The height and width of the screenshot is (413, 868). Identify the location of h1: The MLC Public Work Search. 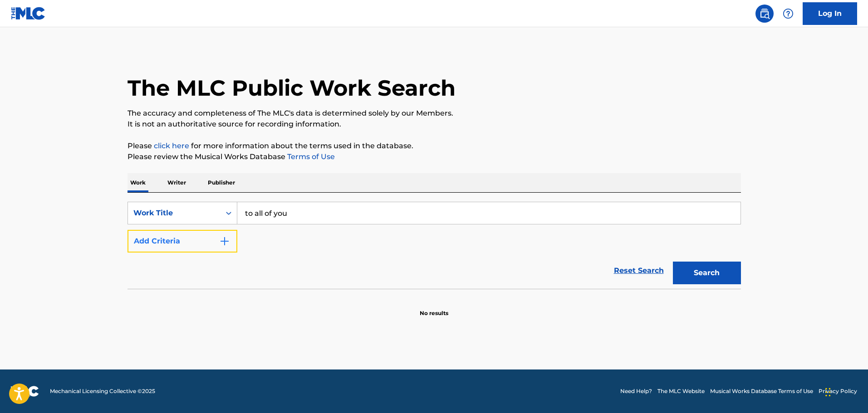
(291, 88).